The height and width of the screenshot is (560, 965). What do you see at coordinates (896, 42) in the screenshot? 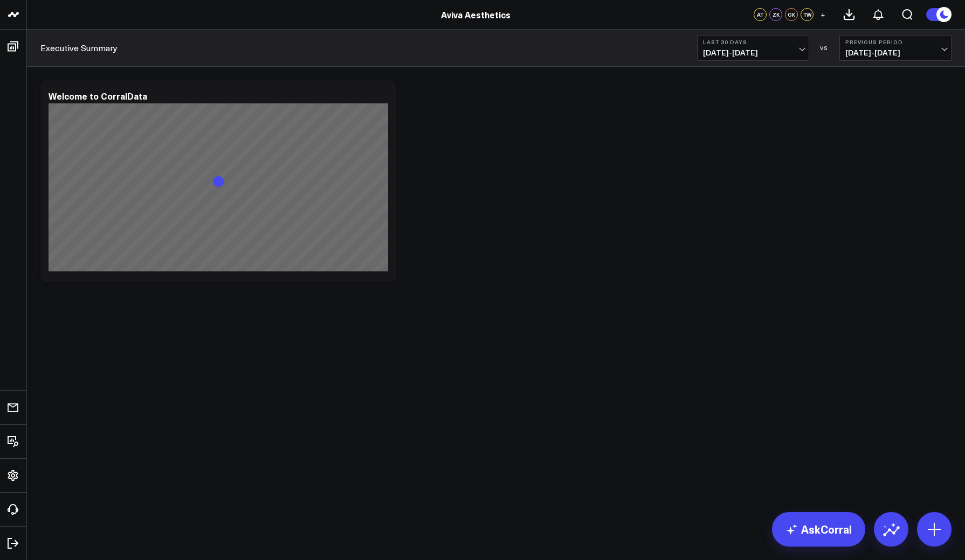
I see `b: Previous Period` at bounding box center [896, 42].